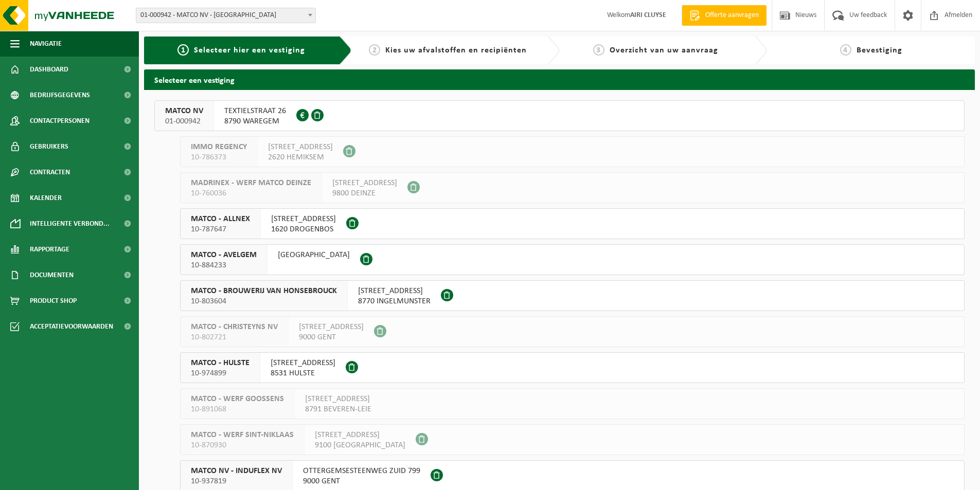 Image resolution: width=980 pixels, height=490 pixels. What do you see at coordinates (49, 249) in the screenshot?
I see `span: Rapportage` at bounding box center [49, 249].